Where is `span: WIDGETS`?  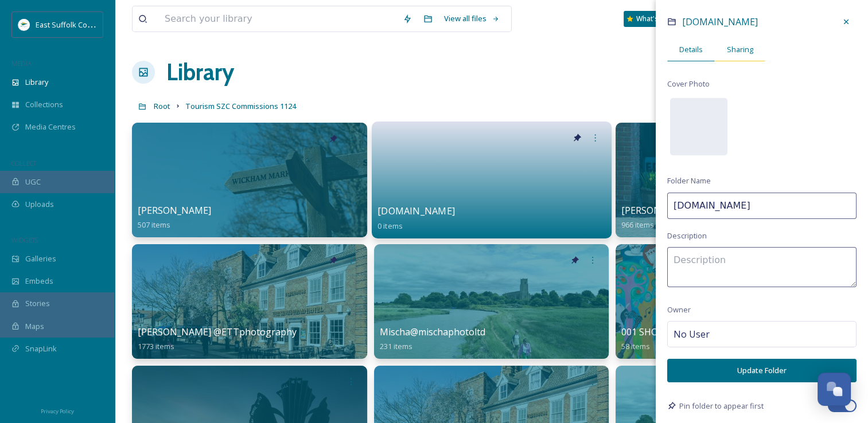
span: WIDGETS is located at coordinates (24, 239).